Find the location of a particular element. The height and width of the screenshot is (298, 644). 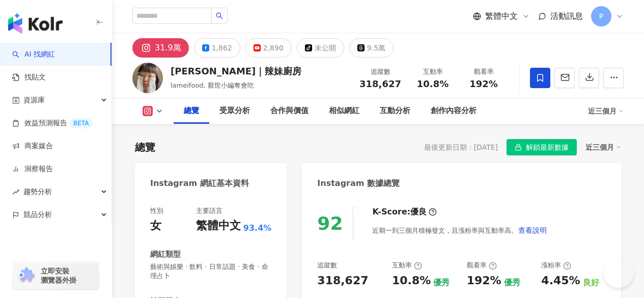

div: 受眾分析 is located at coordinates (234, 111).